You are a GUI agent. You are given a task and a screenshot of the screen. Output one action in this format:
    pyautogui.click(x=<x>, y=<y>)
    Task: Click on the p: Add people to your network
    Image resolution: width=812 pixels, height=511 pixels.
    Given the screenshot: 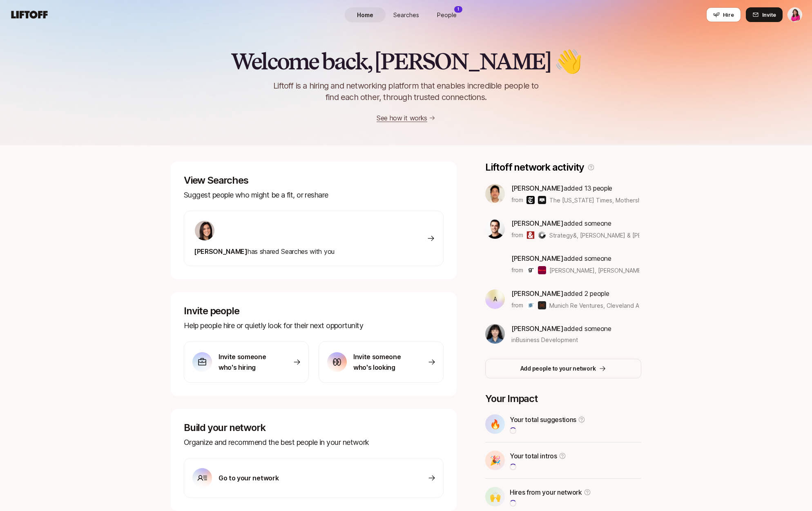 What is the action you would take?
    pyautogui.click(x=558, y=368)
    